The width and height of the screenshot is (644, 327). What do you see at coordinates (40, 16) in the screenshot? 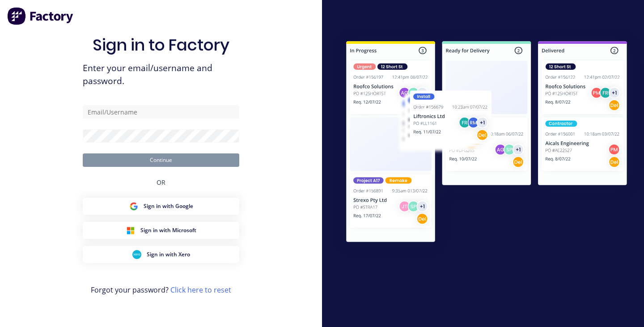
I see `img: Factory` at bounding box center [40, 16].